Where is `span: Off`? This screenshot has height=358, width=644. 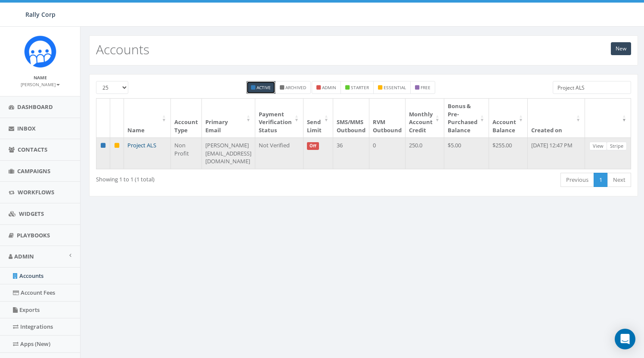
span: Off is located at coordinates (313, 146).